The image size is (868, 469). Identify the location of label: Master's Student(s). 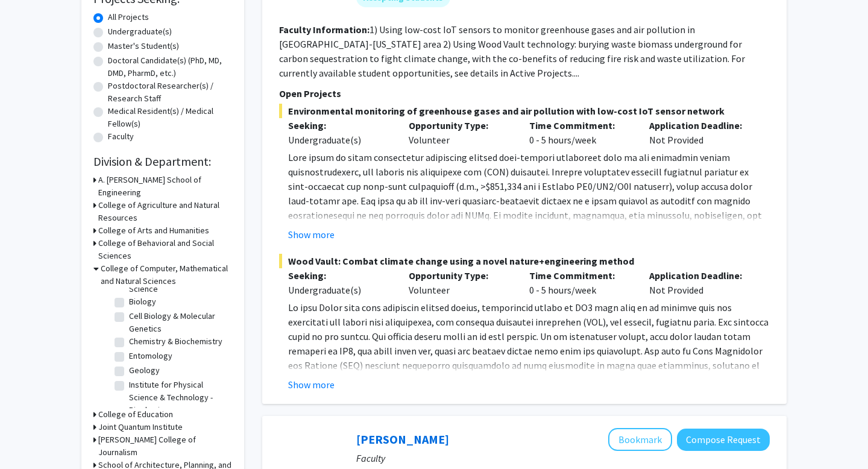
(144, 46).